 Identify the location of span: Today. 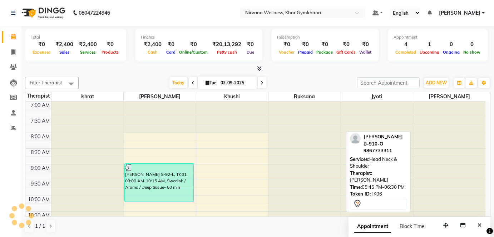
(178, 83).